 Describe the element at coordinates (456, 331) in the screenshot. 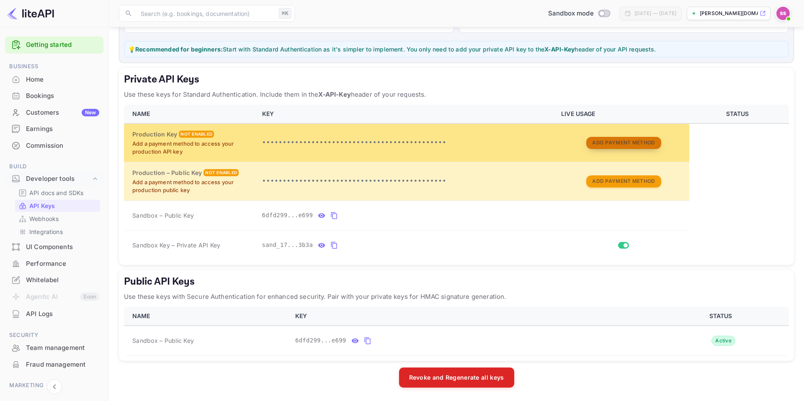

I see `table: public api keys table` at that location.